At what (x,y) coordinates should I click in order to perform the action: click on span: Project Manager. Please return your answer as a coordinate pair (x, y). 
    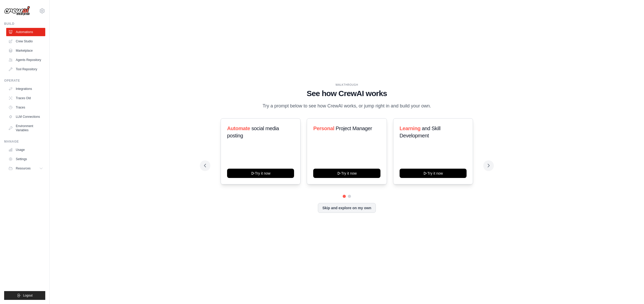
    Looking at the image, I should click on (354, 128).